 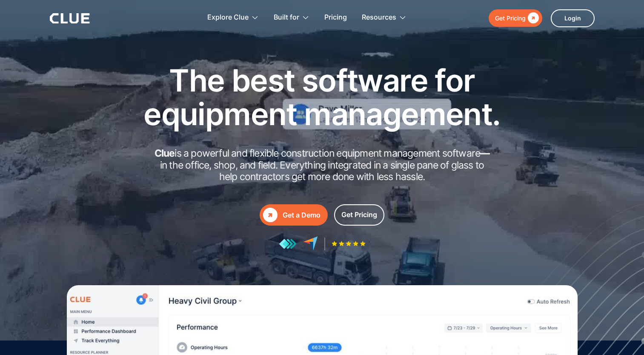 I want to click on a: Get Pricing, so click(x=359, y=215).